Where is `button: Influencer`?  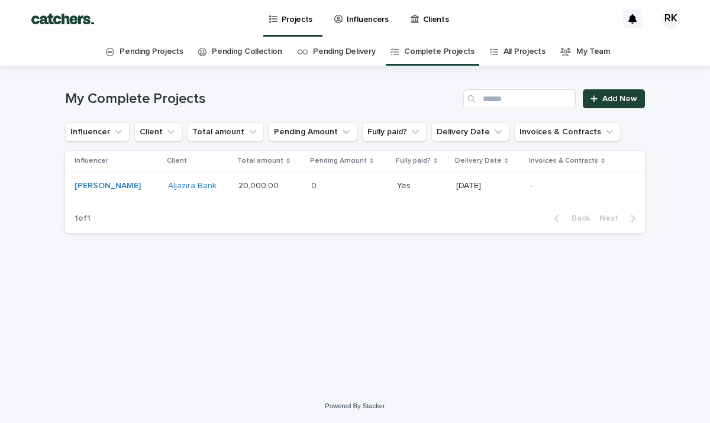
button: Influencer is located at coordinates (97, 132).